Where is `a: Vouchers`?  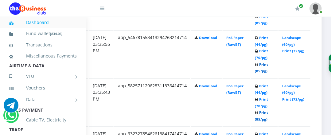 a: Vouchers is located at coordinates (43, 88).